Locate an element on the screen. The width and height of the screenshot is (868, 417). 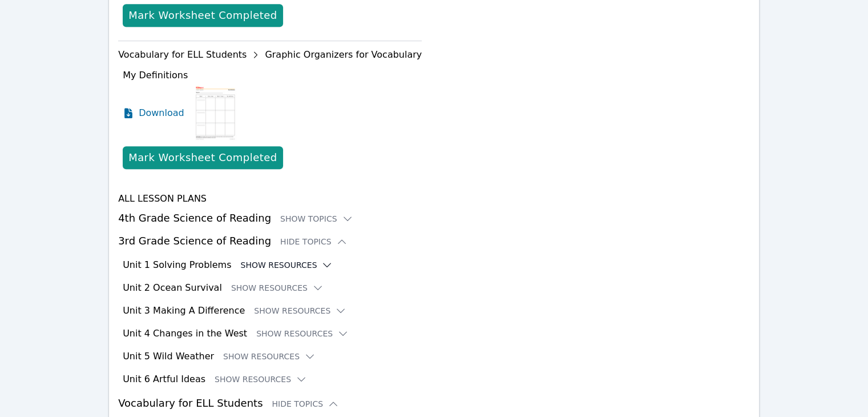
h3: Unit 6 Artful Ideas is located at coordinates (164, 379).